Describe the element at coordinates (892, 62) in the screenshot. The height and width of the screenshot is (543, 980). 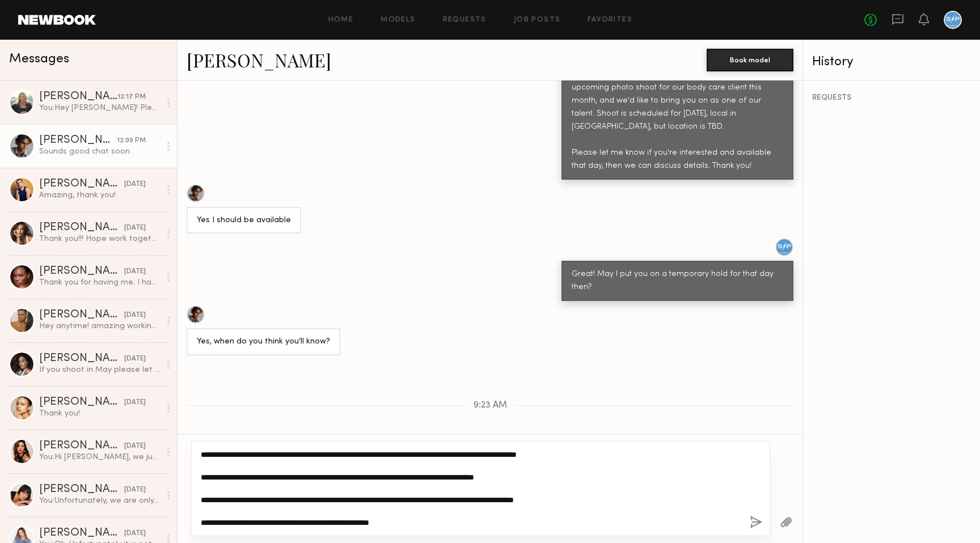
I see `div: History` at that location.